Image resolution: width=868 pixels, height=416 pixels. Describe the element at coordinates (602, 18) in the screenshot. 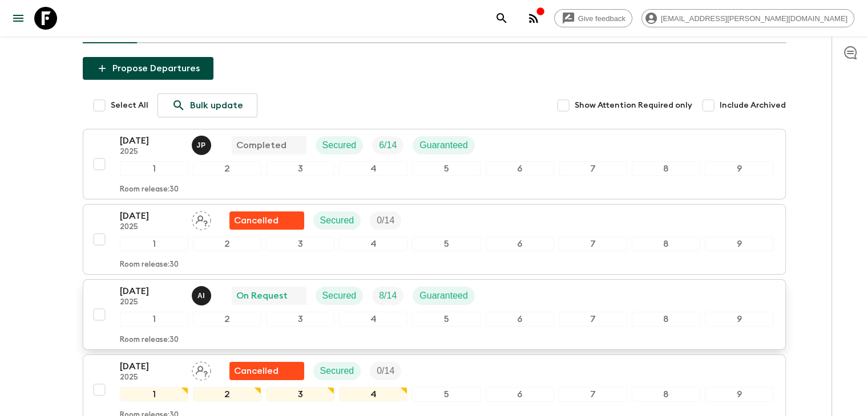

I see `span: Give feedback` at that location.